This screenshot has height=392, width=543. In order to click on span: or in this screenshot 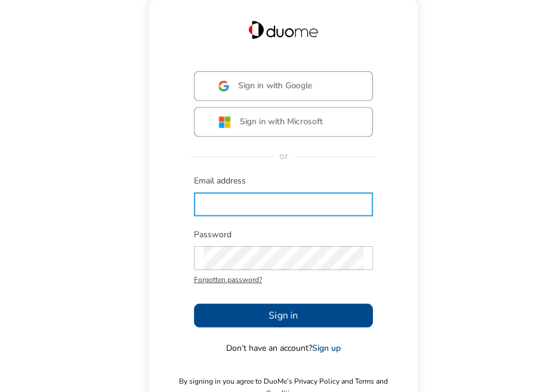, I will do `click(284, 156)`.